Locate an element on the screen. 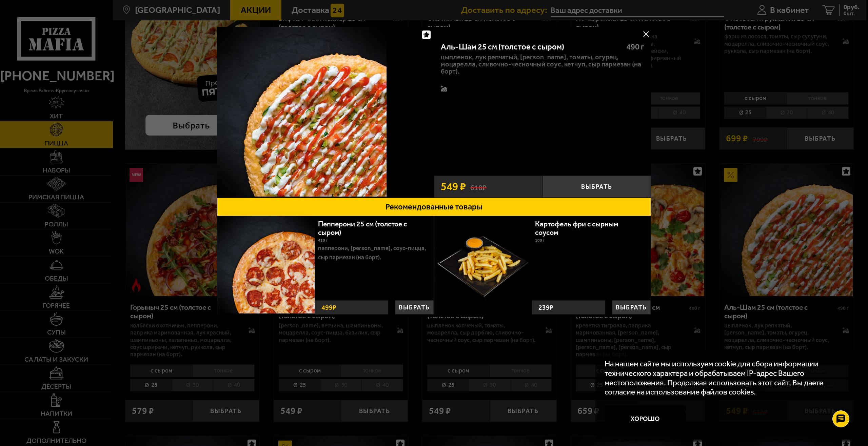  span: 490 г is located at coordinates (635, 47).